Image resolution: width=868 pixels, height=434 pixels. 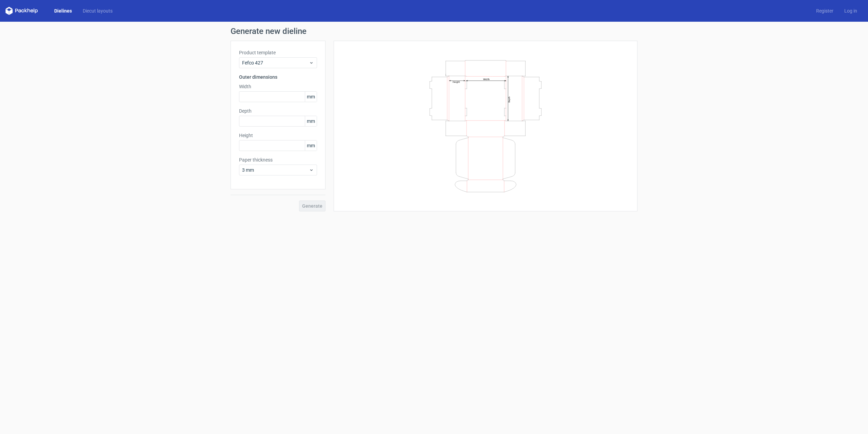 What do you see at coordinates (278, 160) in the screenshot?
I see `label: Paper thickness` at bounding box center [278, 160].